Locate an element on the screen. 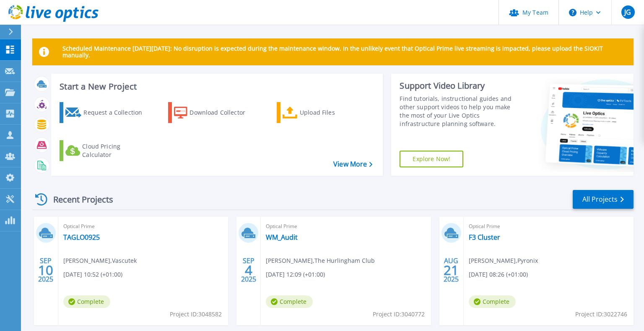  div: Download Collector is located at coordinates (223, 113).